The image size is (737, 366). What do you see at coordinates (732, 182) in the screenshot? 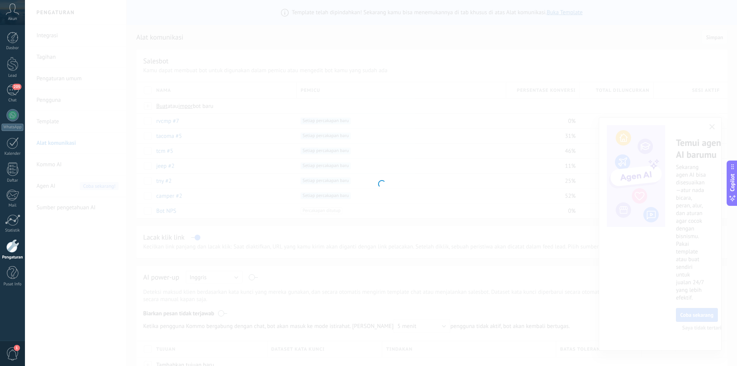
I see `span: Copilot` at bounding box center [732, 182].